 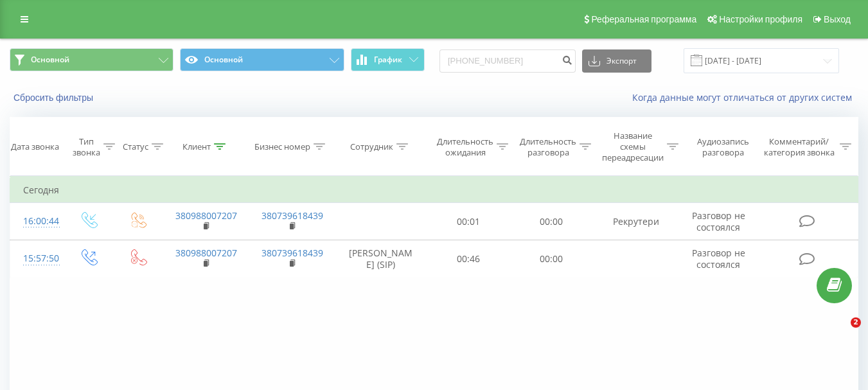 I want to click on button: График, so click(x=388, y=60).